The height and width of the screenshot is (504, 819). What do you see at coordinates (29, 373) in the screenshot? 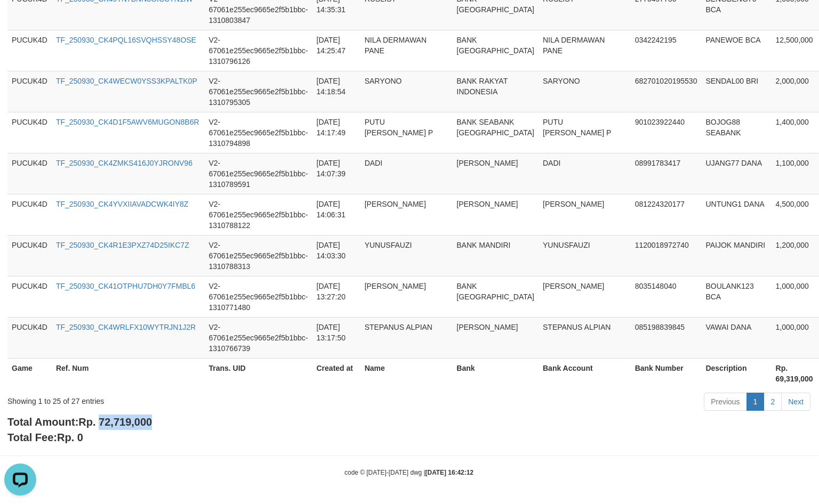
I see `th: Game` at bounding box center [29, 373].